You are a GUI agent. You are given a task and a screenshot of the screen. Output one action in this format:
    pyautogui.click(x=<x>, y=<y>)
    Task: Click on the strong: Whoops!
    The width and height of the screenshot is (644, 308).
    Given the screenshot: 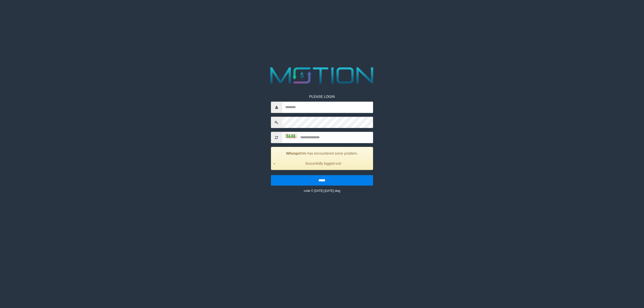 What is the action you would take?
    pyautogui.click(x=293, y=154)
    